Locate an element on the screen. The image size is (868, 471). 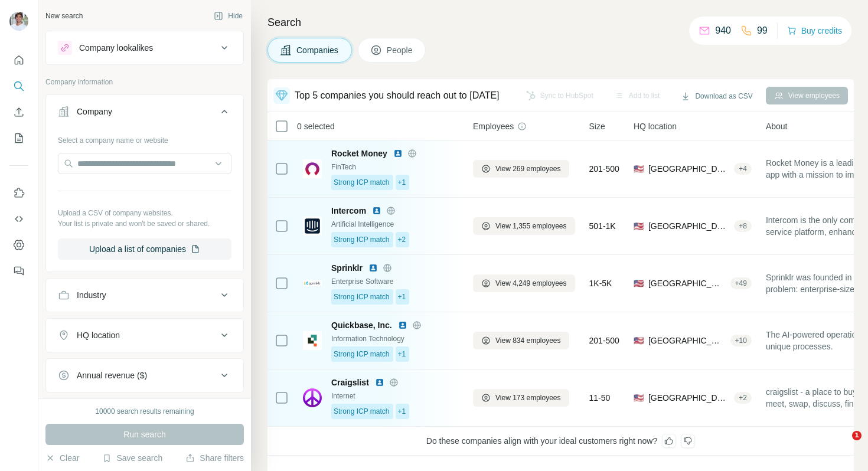
span: 1K-5K is located at coordinates (601, 283).